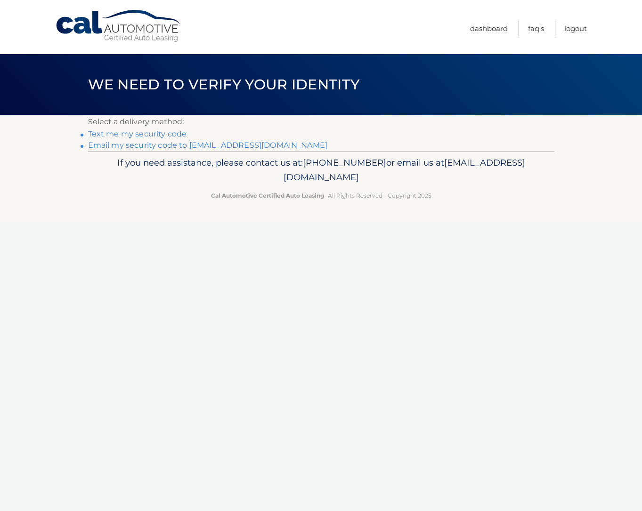 The width and height of the screenshot is (642, 511). Describe the element at coordinates (321, 195) in the screenshot. I see `p: - All Rights Reserved - Copyright 2025` at that location.